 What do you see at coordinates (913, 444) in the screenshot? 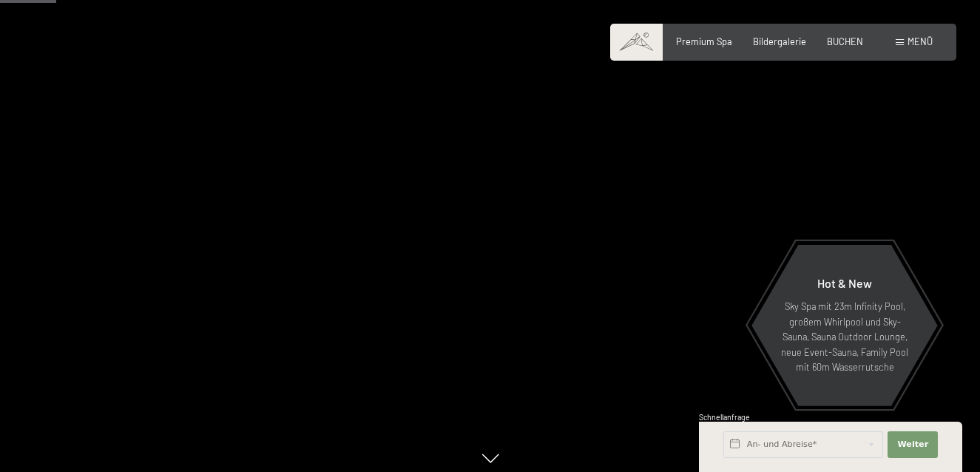
I see `button: Weiter` at bounding box center [913, 444].